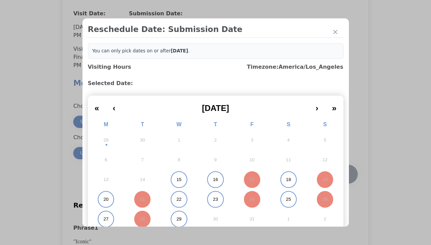 This screenshot has height=245, width=431. What do you see at coordinates (324, 219) in the screenshot?
I see `abbr: November 2, 2025` at bounding box center [324, 219].